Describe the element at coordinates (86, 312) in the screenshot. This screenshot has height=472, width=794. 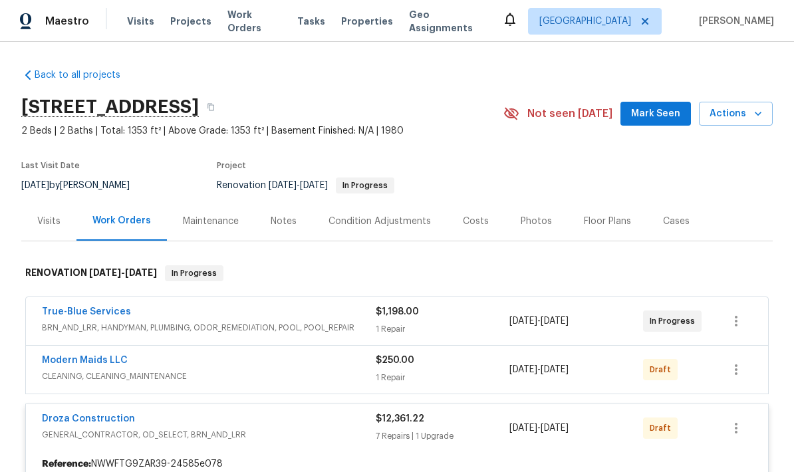
I see `a: True-Blue Services` at that location.